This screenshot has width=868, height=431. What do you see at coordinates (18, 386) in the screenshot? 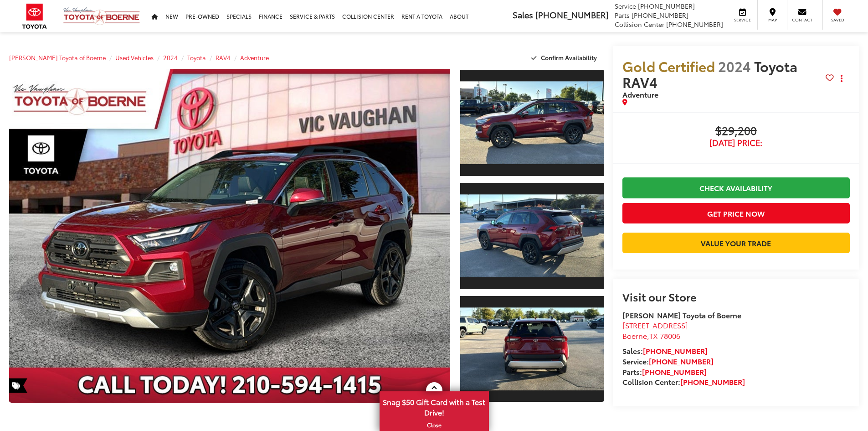
I see `span: Special` at bounding box center [18, 386].